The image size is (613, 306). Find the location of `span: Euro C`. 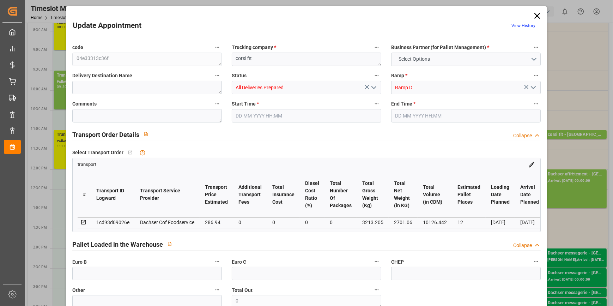

span: Euro C is located at coordinates (239, 262).